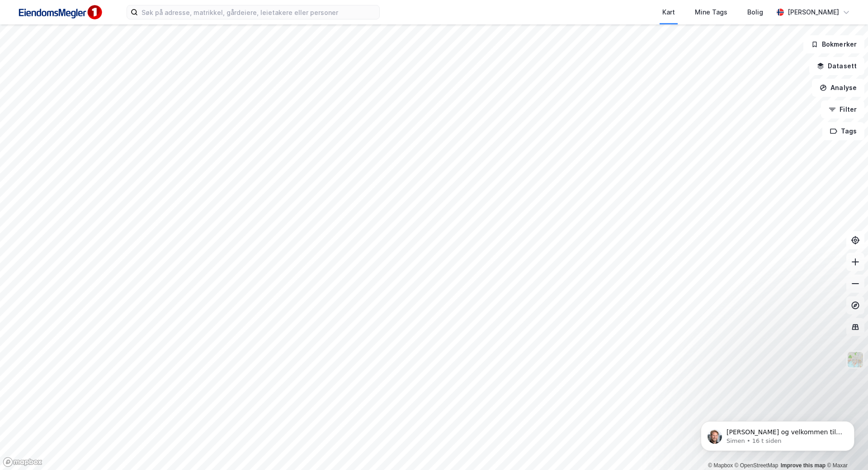 The height and width of the screenshot is (470, 868). I want to click on div: message notification from Simen, 16 t siden. Hei og velkommen til Newsec Maps, Ellen Om det er du..., so click(90, 34).